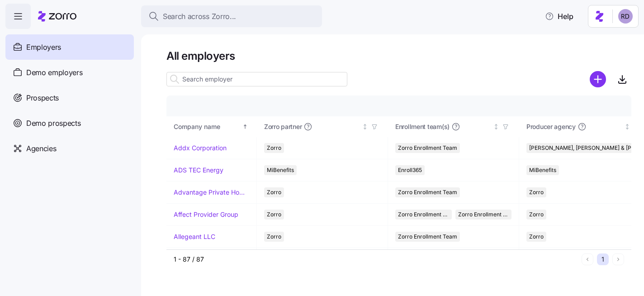 The image size is (644, 296). What do you see at coordinates (206, 214) in the screenshot?
I see `a: Affect Provider Group` at bounding box center [206, 214].